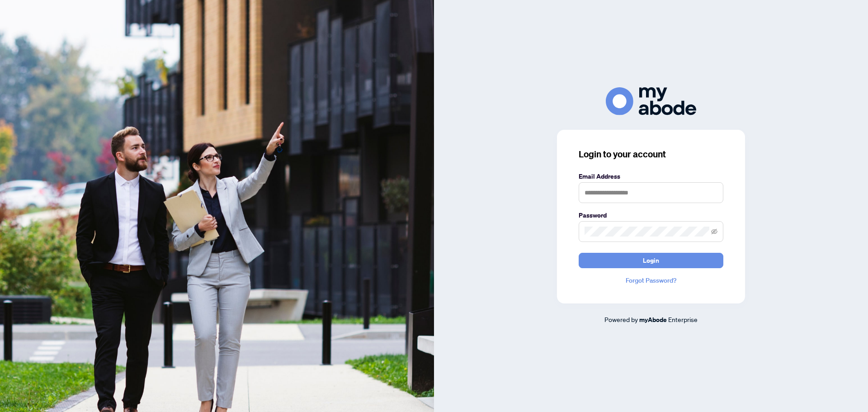 The image size is (868, 412). What do you see at coordinates (651, 280) in the screenshot?
I see `a: Forgot Password?` at bounding box center [651, 280].